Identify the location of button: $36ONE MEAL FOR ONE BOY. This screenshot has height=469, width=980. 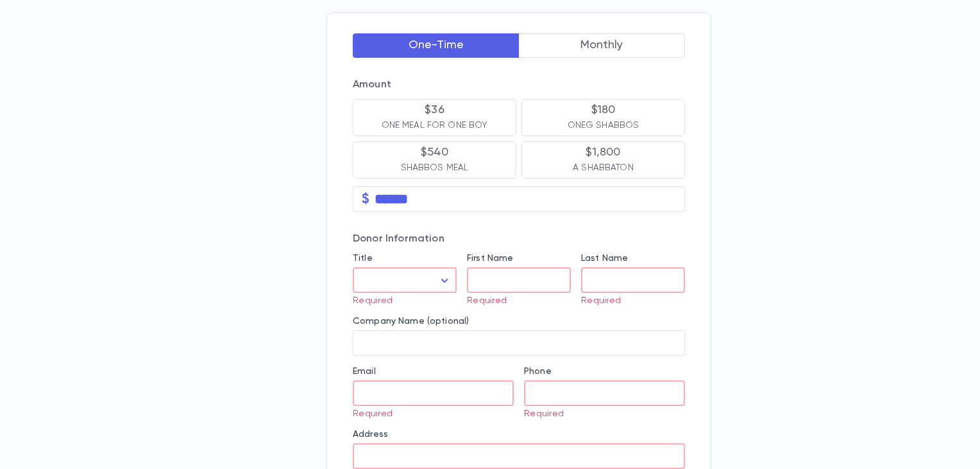
(435, 117).